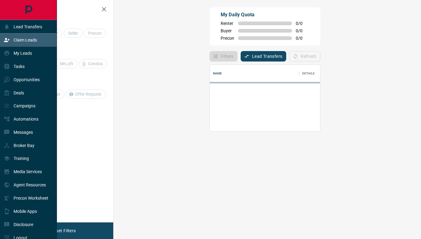 This screenshot has width=421, height=239. I want to click on button: Reset Filters, so click(63, 231).